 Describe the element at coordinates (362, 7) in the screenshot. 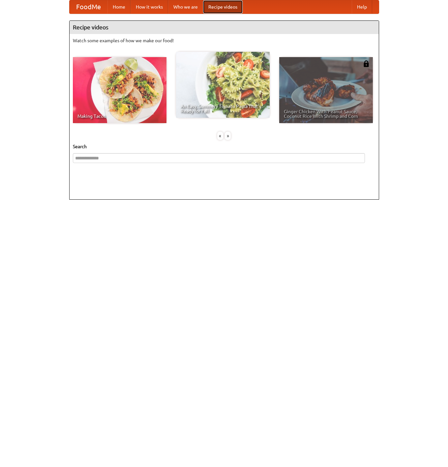

I see `a: Help` at that location.